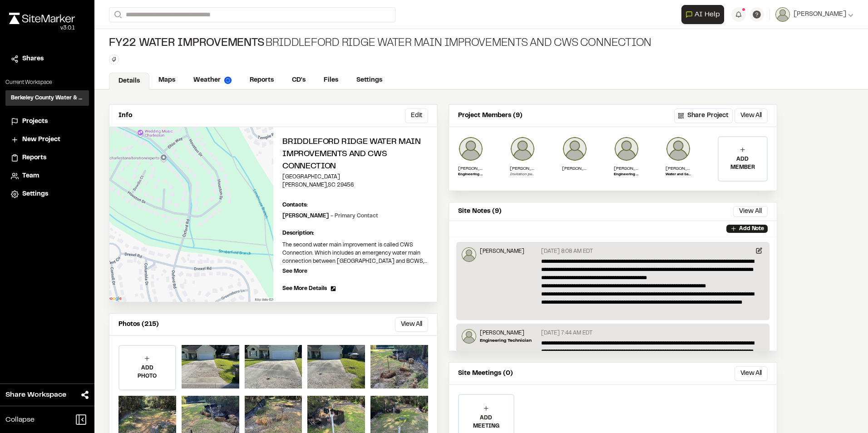 This screenshot has width=868, height=433. What do you see at coordinates (486, 422) in the screenshot?
I see `p: ADD MEETING` at bounding box center [486, 422].